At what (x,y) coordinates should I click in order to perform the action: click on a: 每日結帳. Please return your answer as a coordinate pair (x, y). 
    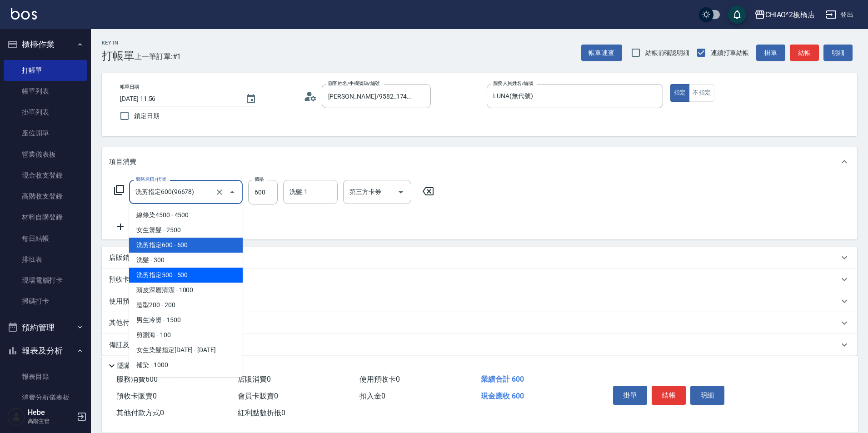
    Looking at the image, I should click on (45, 239).